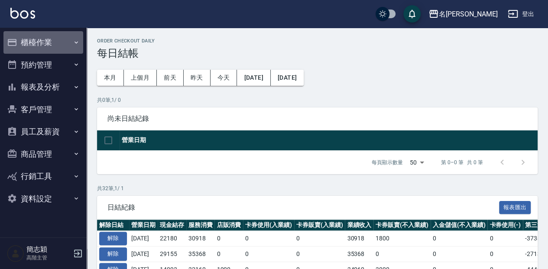 The width and height of the screenshot is (548, 269). What do you see at coordinates (23, 13) in the screenshot?
I see `img: Logo` at bounding box center [23, 13].